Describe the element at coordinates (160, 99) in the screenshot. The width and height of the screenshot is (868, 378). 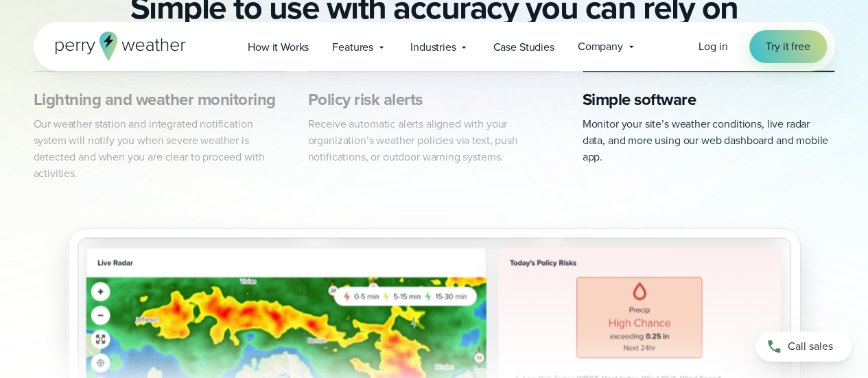
I see `h3: Lightning and weather monitoring` at that location.